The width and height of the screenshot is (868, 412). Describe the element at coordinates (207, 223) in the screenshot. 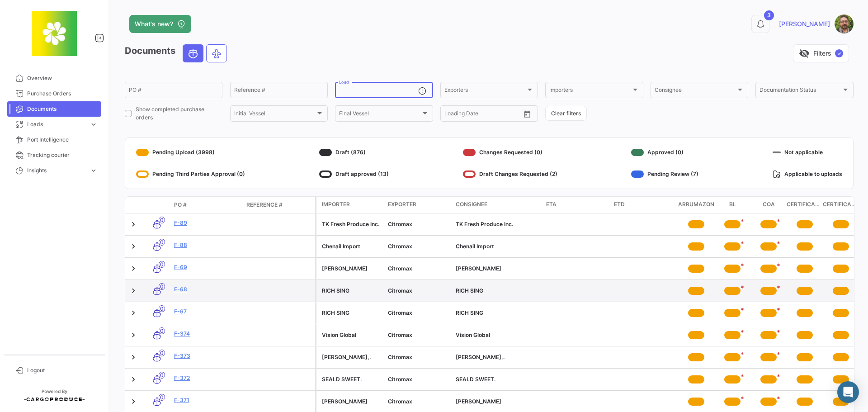

I see `a: F-89` at that location.